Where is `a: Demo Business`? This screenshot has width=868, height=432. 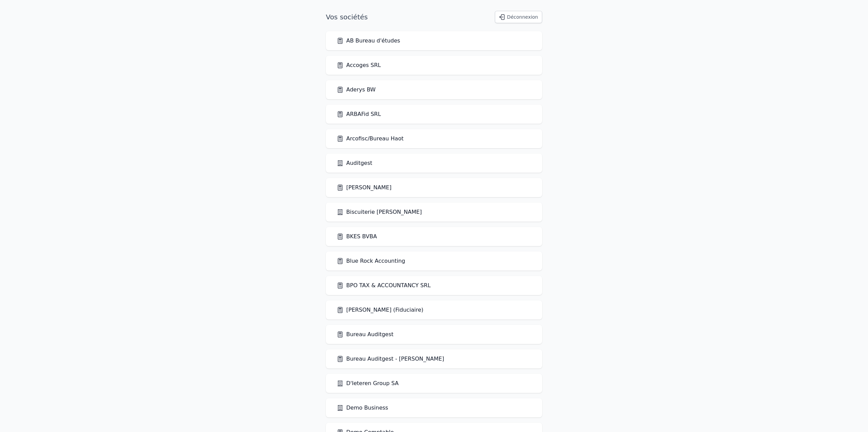 a: Demo Business is located at coordinates (363, 408).